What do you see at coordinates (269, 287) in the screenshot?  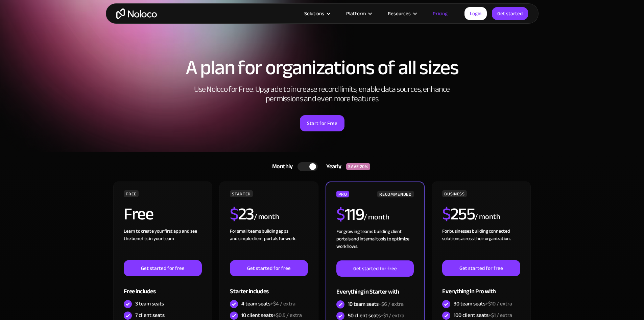 I see `div: Starter includes` at bounding box center [269, 287].